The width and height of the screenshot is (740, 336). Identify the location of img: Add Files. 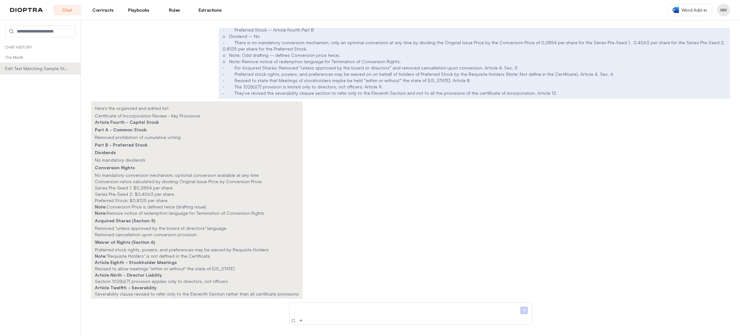
(301, 321).